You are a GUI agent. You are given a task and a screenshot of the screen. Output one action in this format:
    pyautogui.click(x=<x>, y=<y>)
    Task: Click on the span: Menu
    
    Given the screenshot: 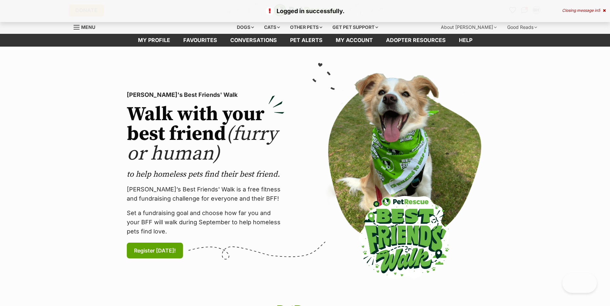 What is the action you would take?
    pyautogui.click(x=88, y=27)
    